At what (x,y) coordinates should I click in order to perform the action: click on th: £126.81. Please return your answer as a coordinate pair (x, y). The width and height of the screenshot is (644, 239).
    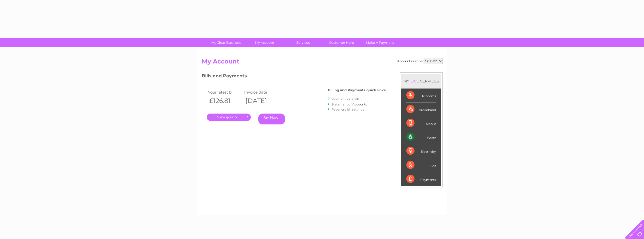
    Looking at the image, I should click on (225, 101).